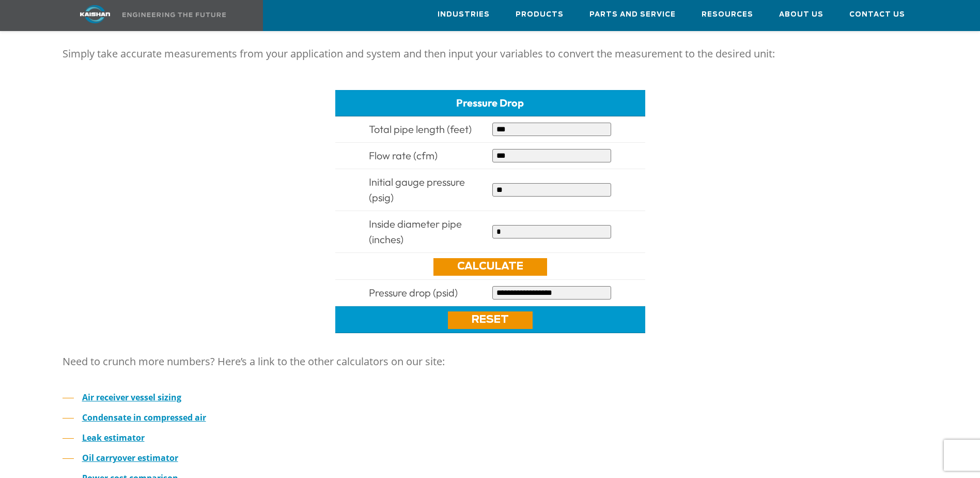 This screenshot has height=478, width=980. I want to click on a: Parts and Service, so click(632, 15).